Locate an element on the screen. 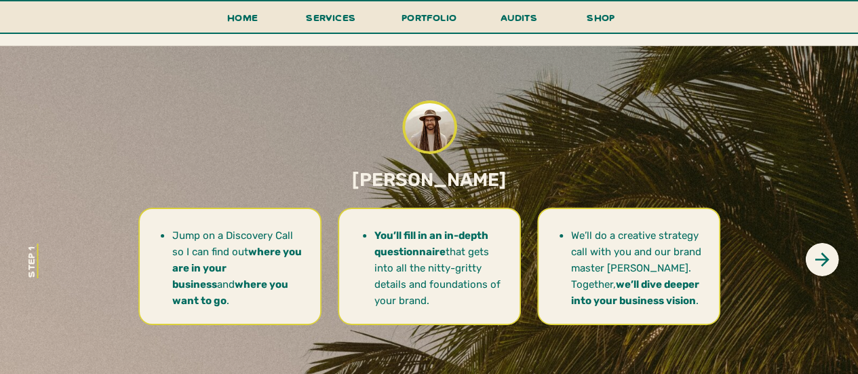 The width and height of the screenshot is (858, 374). h3: shop is located at coordinates (601, 20).